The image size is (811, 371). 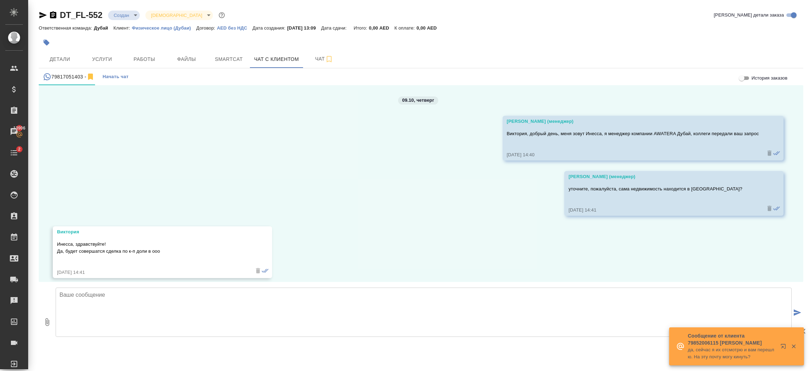 I want to click on a: Физическое лицо (Дубаи), so click(x=164, y=27).